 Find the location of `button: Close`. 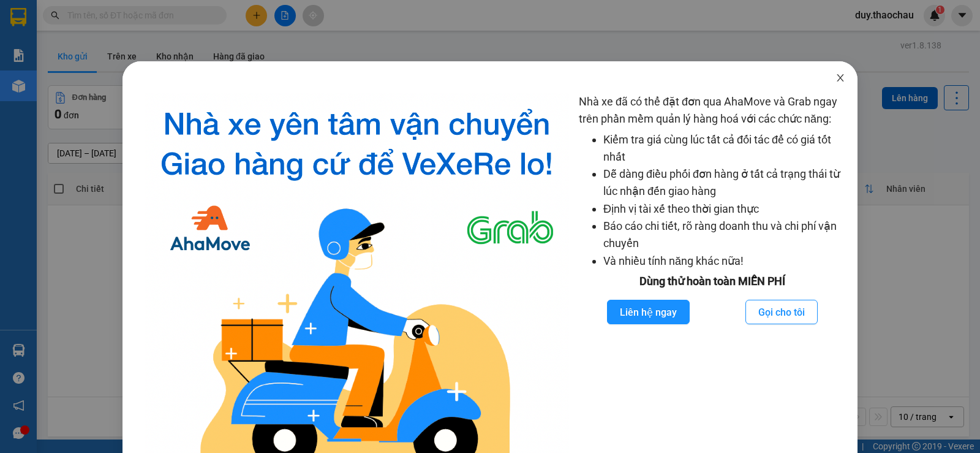

button: Close is located at coordinates (840, 79).